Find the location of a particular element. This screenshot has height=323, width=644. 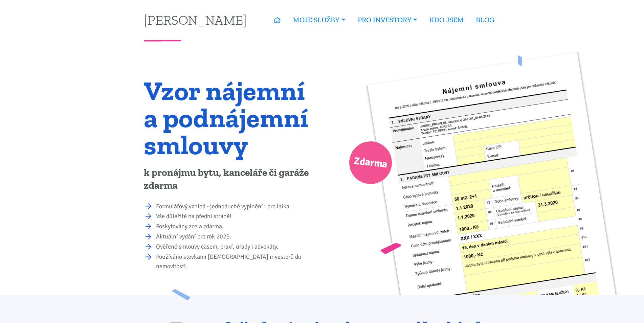

li: Formulářový vzhled - jednoduché vyplnění i pro laika. is located at coordinates (237, 207).